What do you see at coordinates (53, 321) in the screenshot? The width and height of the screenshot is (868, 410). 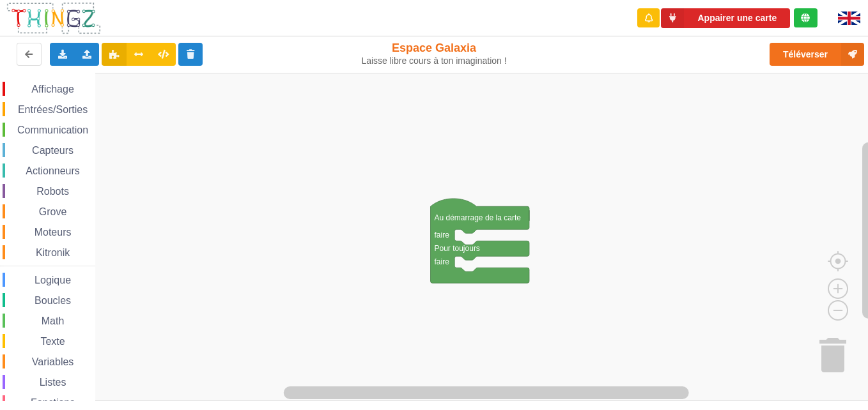 I see `span: Math` at bounding box center [53, 321].